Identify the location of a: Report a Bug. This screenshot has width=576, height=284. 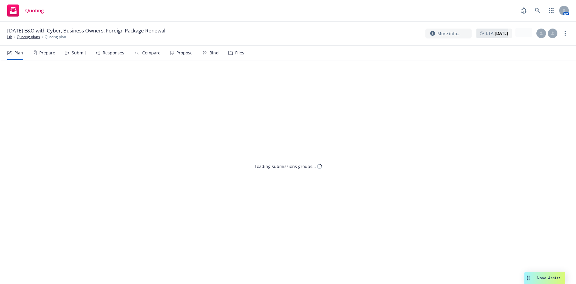
(524, 11).